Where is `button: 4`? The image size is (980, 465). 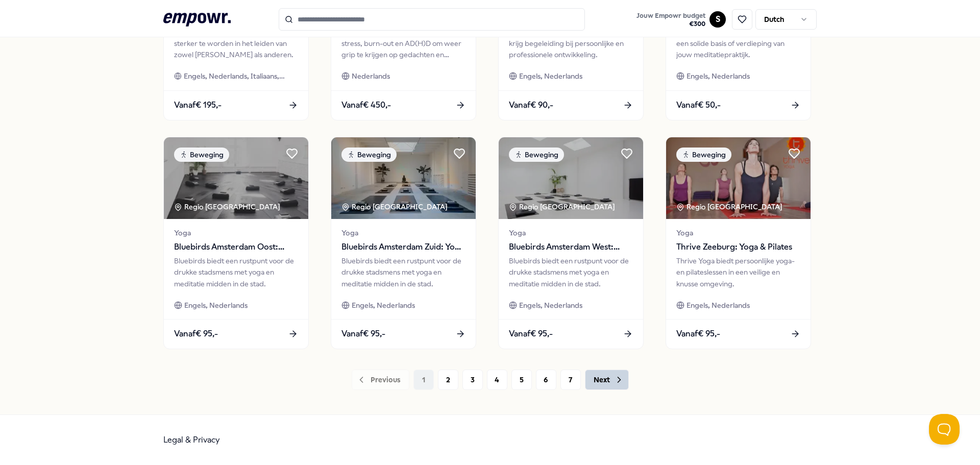 button: 4 is located at coordinates (497, 380).